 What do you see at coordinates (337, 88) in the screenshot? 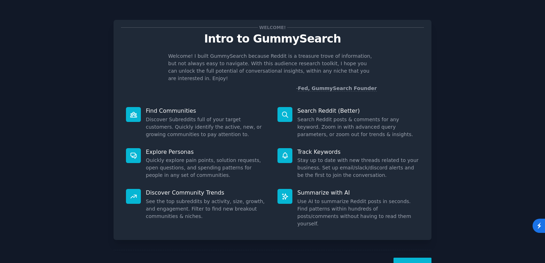
I see `a: Fed, GummySearch Founder` at bounding box center [337, 88].